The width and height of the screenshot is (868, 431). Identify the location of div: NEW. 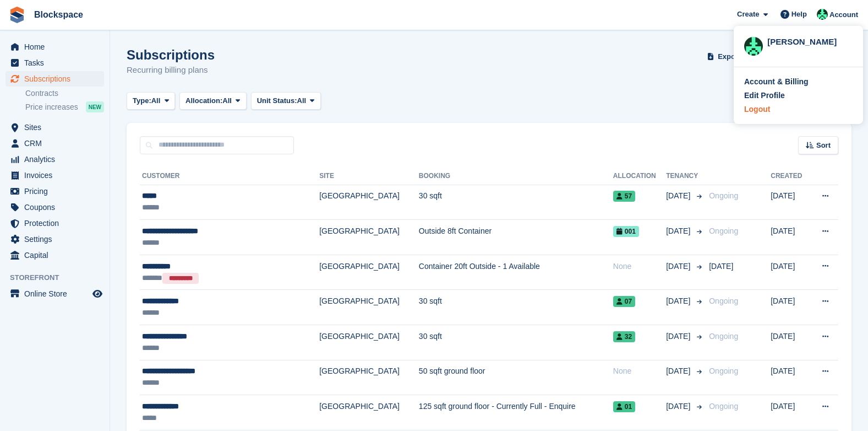
(95, 107).